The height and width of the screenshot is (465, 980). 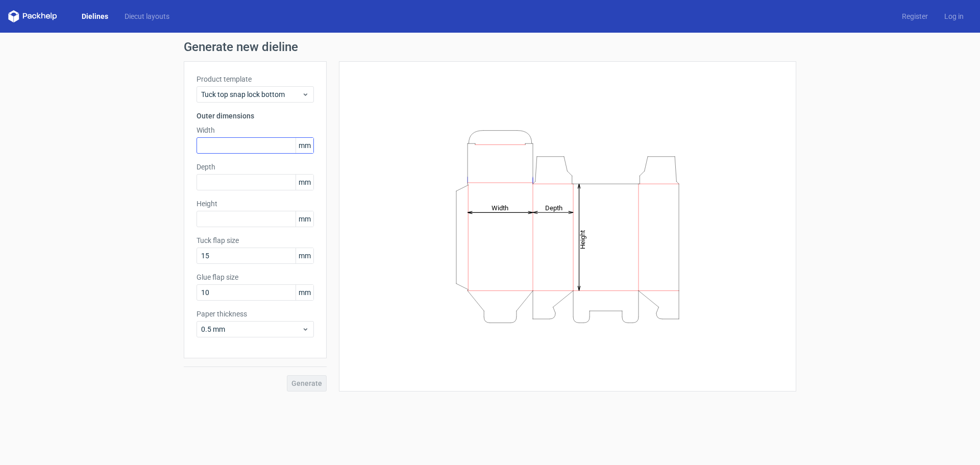 I want to click on label: Width, so click(x=256, y=130).